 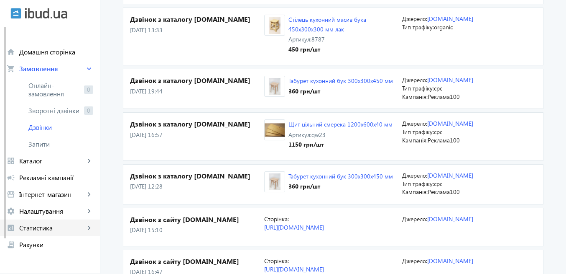 What do you see at coordinates (61, 127) in the screenshot?
I see `span: Дзвінки` at bounding box center [61, 127].